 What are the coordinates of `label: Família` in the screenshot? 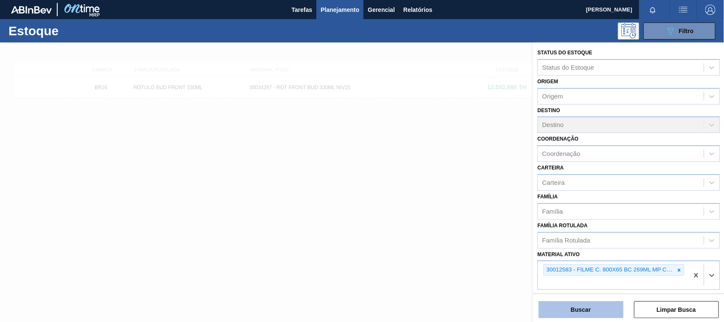 It's located at (548, 196).